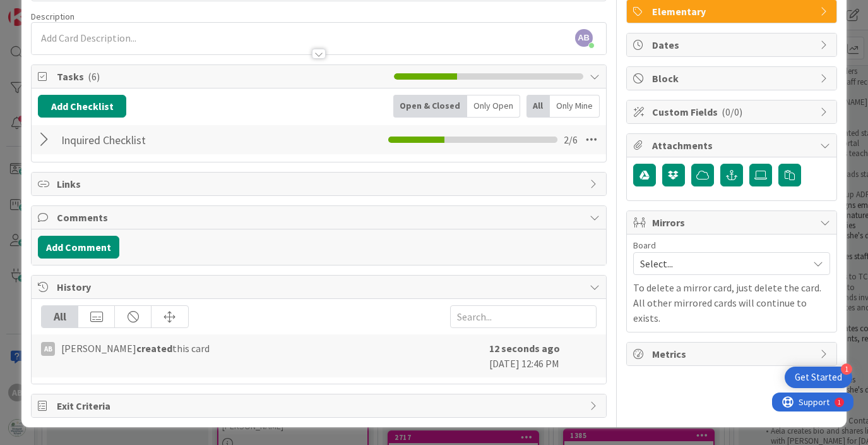 The height and width of the screenshot is (445, 868). What do you see at coordinates (645, 245) in the screenshot?
I see `span: Board` at bounding box center [645, 245].